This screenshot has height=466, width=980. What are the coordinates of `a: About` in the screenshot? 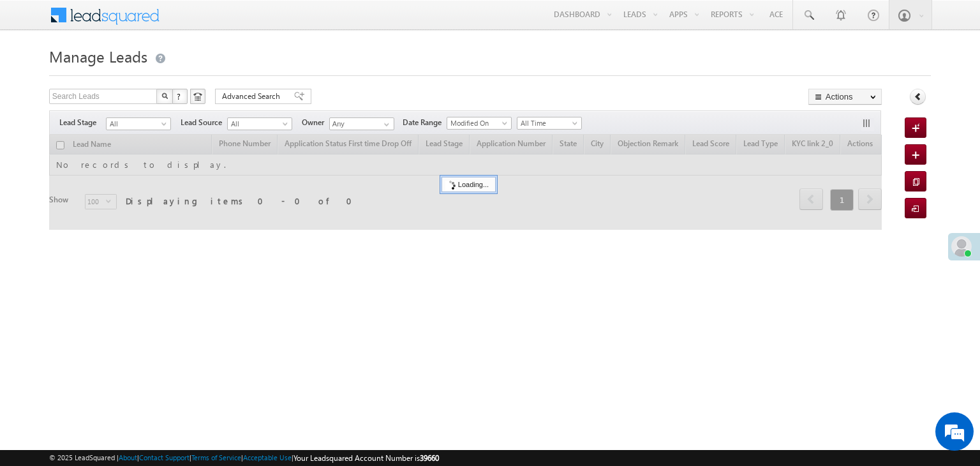 It's located at (127, 457).